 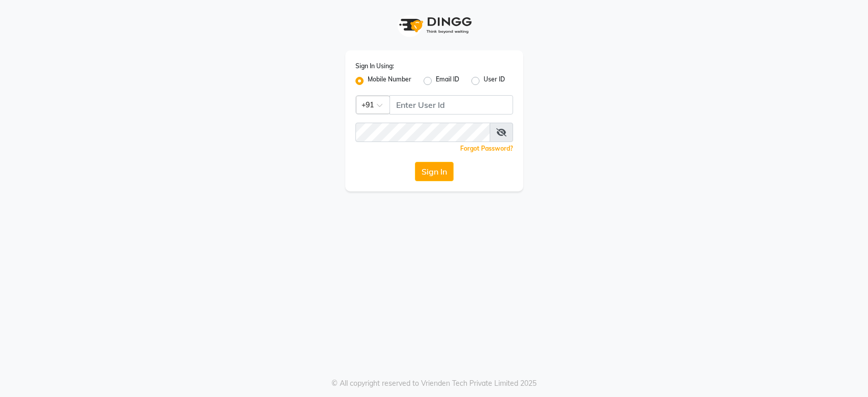 What do you see at coordinates (494, 81) in the screenshot?
I see `label: User ID` at bounding box center [494, 81].